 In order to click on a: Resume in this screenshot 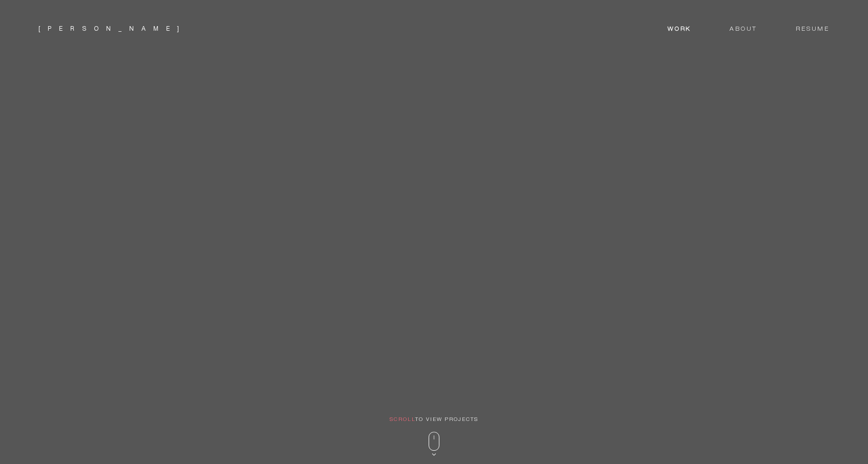, I will do `click(803, 29)`.